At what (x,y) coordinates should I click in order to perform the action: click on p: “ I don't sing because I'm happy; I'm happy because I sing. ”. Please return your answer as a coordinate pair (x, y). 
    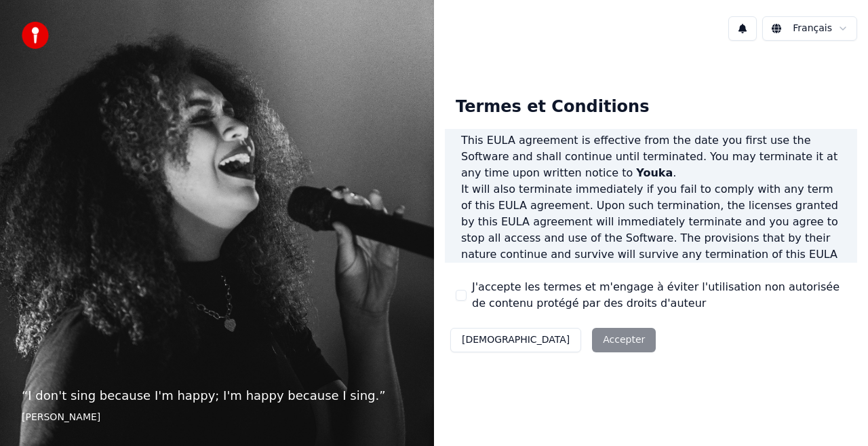
    Looking at the image, I should click on (217, 395).